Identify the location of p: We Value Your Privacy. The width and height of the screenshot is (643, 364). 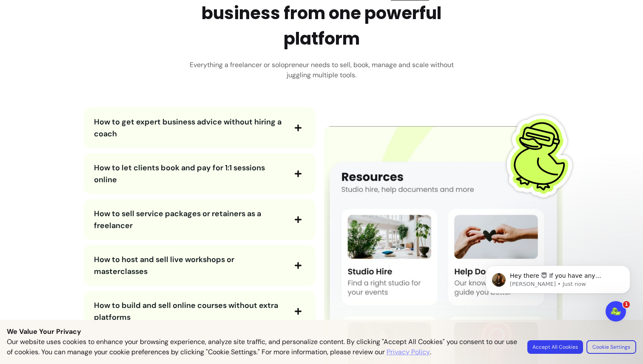
(322, 332).